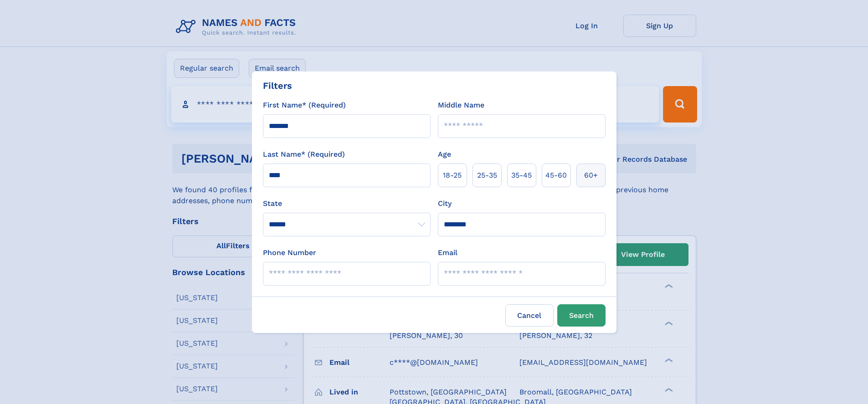  Describe the element at coordinates (452, 175) in the screenshot. I see `span: 18‑25` at that location.